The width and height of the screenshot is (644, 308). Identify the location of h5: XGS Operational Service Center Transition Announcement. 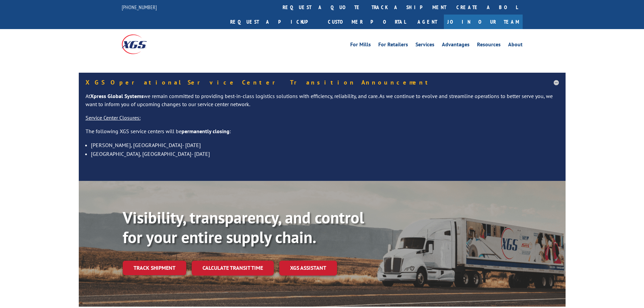
(322, 82).